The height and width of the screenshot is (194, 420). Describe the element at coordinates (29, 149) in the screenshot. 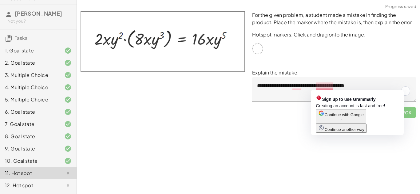

I see `div: 9. Goal state` at that location.